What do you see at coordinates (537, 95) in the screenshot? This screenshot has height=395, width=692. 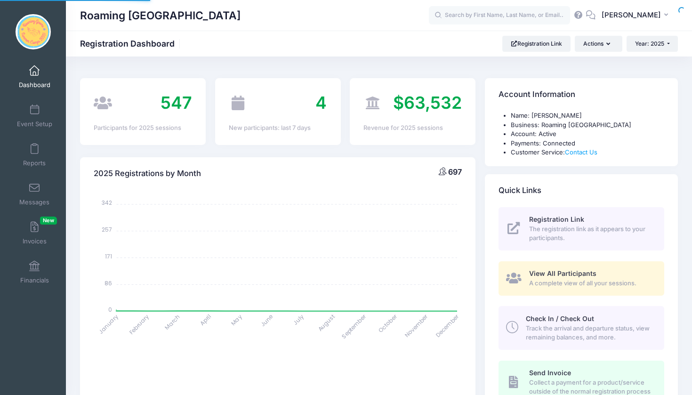 I see `h4: Account Information` at bounding box center [537, 95].